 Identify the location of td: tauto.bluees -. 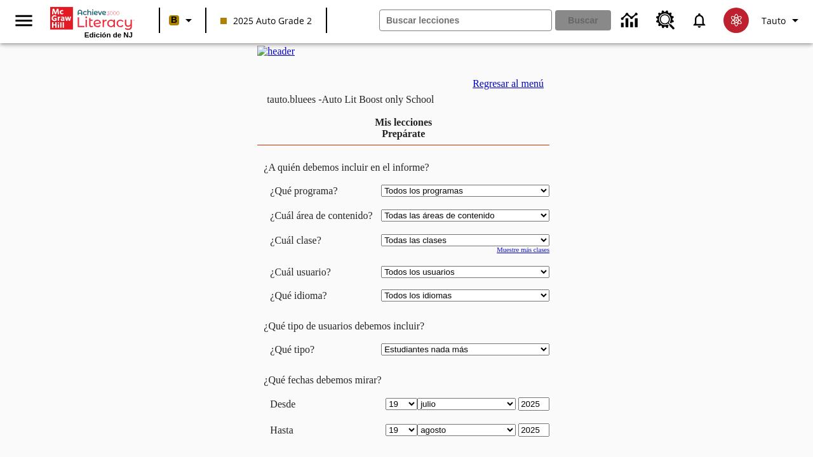
(352, 100).